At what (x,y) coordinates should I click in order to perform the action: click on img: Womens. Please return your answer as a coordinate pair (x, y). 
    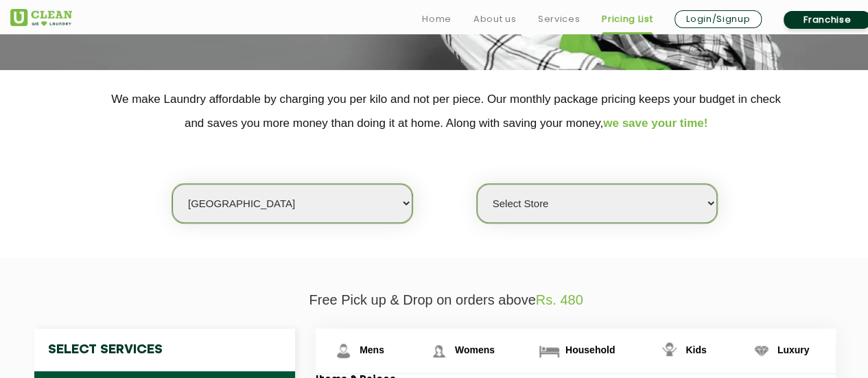
    Looking at the image, I should click on (438, 350).